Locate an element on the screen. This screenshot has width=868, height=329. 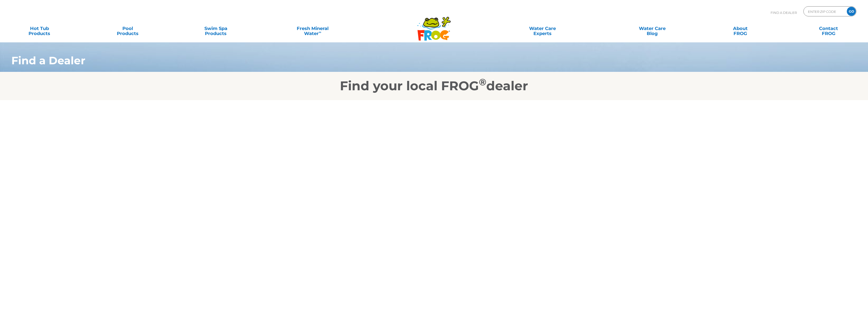
a: Hot TubProducts is located at coordinates (40, 29).